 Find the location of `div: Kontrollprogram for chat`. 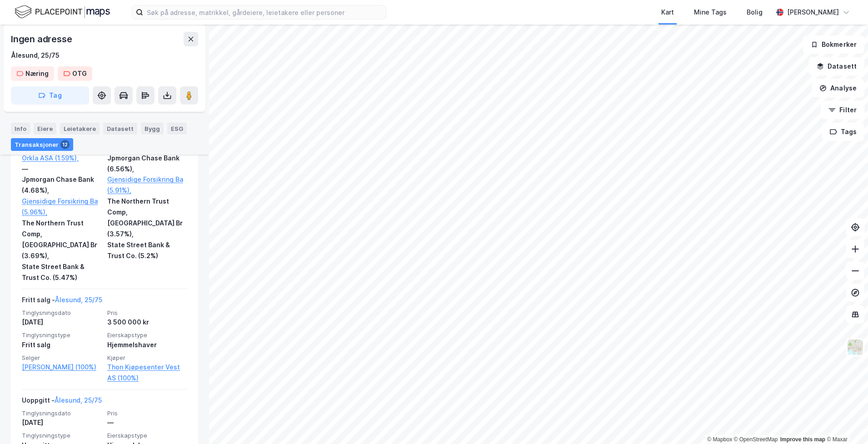

div: Kontrollprogram for chat is located at coordinates (846, 422).